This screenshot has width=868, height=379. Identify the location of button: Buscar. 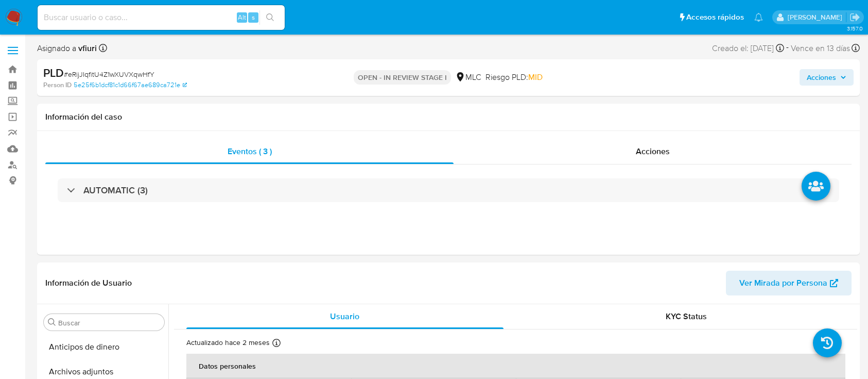
(52, 322).